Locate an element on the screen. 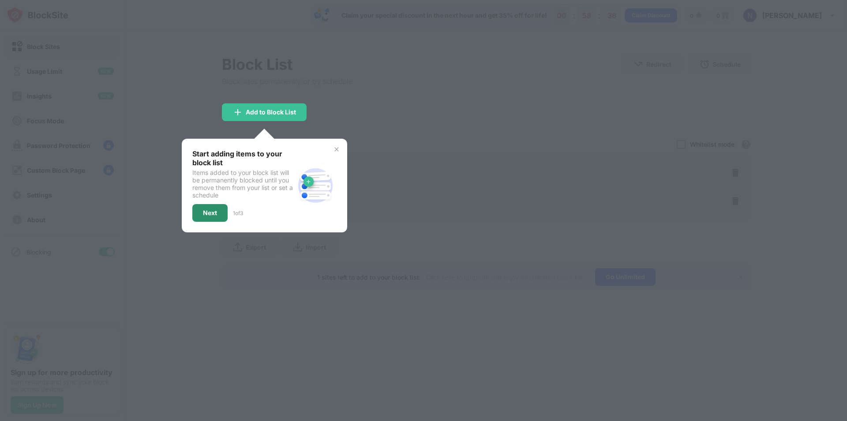 The image size is (847, 421). div: 1 of 3 is located at coordinates (238, 213).